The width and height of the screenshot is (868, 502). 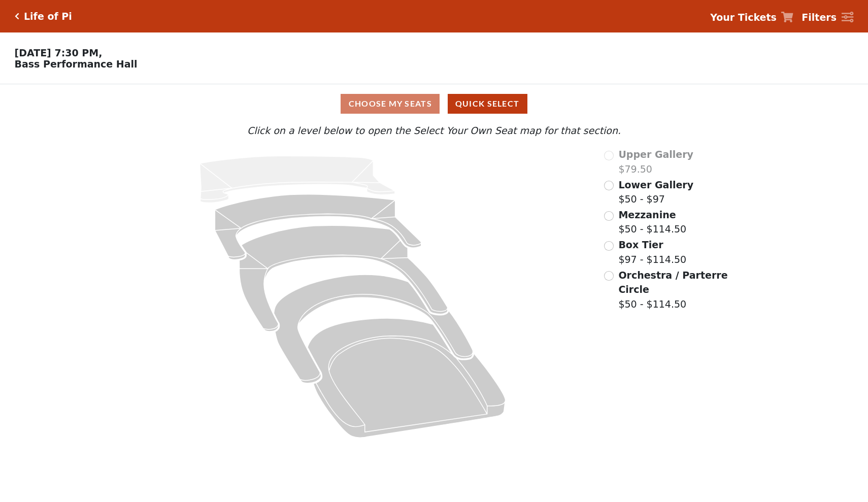 I want to click on a: Click here to go back to filters, so click(x=17, y=16).